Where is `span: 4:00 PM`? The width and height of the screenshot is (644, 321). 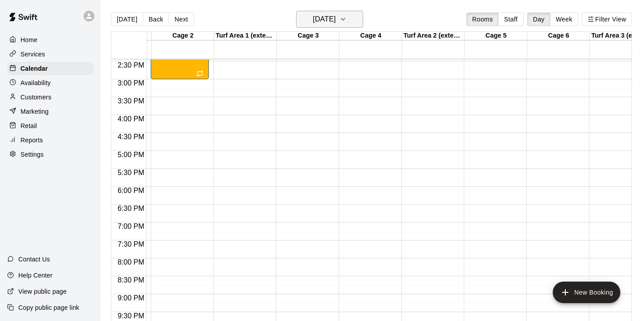 span: 4:00 PM is located at coordinates (131, 119).